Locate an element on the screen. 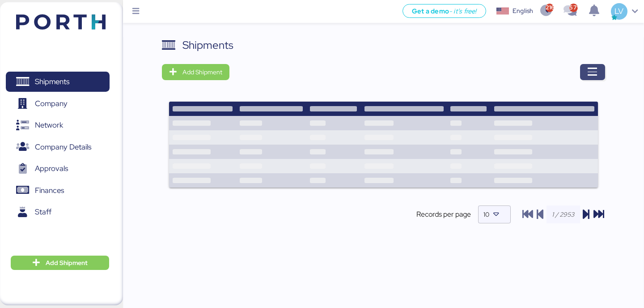 This screenshot has width=644, height=308. a: Network is located at coordinates (57, 125).